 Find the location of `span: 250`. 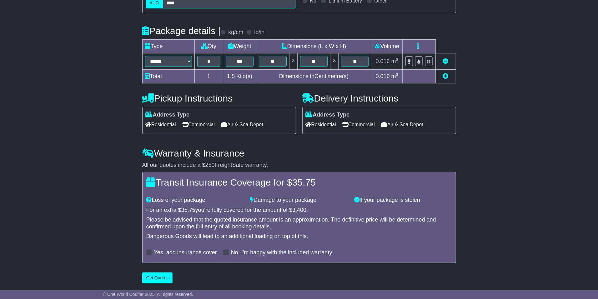

span: 250 is located at coordinates (210, 165).